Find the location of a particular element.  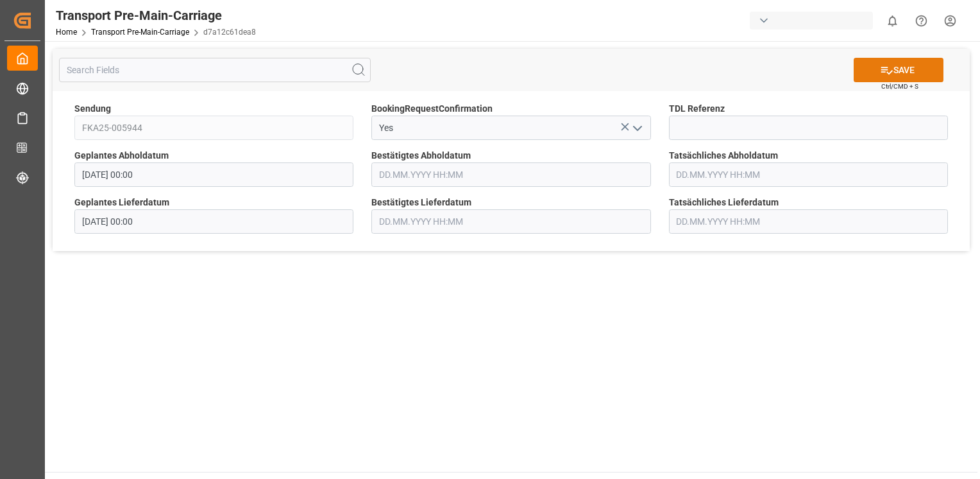

span: Bestätigtes Abholdatum is located at coordinates (421, 156).